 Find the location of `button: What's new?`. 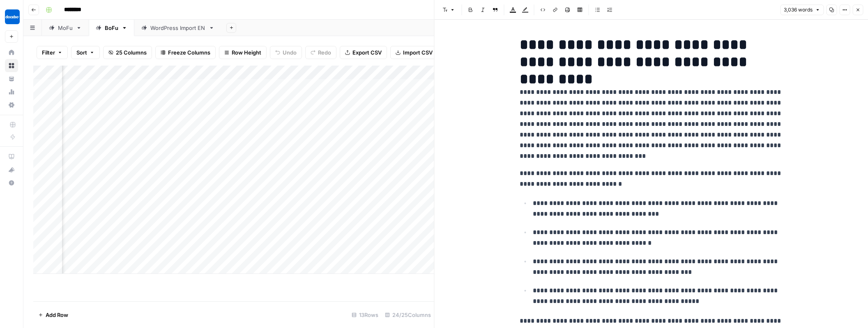

button: What's new? is located at coordinates (12, 170).